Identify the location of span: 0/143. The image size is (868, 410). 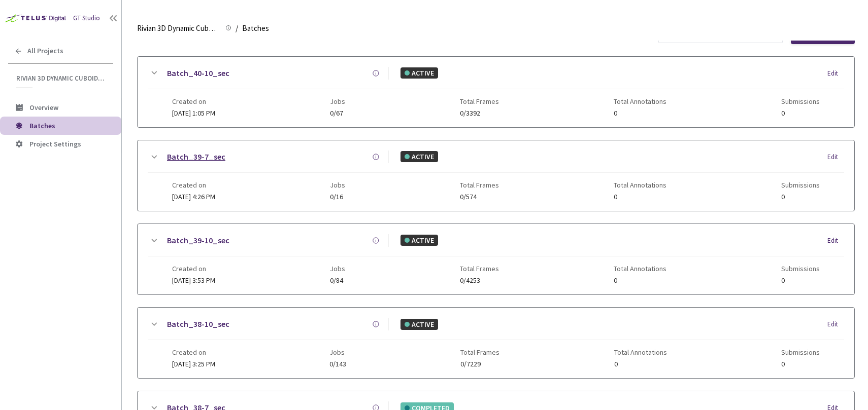
(338, 364).